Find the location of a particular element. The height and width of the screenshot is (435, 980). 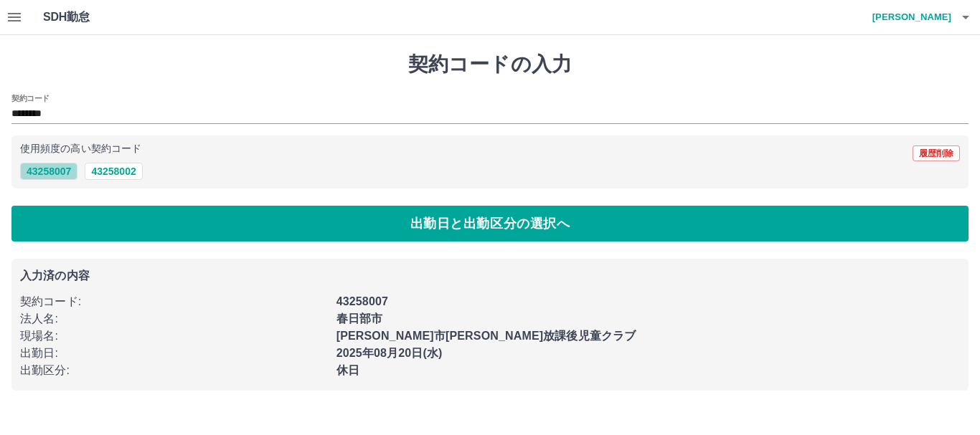

h2: 契約コード is located at coordinates (30, 98).